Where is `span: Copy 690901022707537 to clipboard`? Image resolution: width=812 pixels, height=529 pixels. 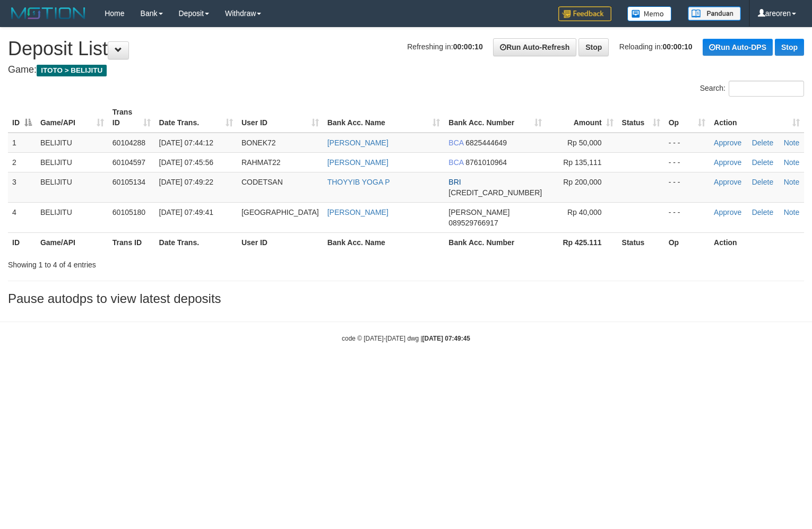 span: Copy 690901022707537 to clipboard is located at coordinates (495, 193).